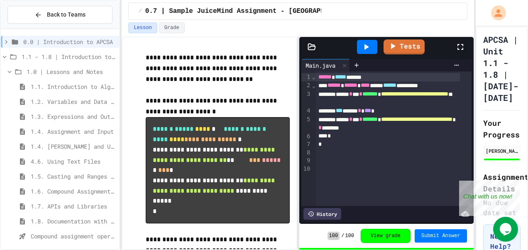 This screenshot has height=250, width=528. What do you see at coordinates (73, 131) in the screenshot?
I see `span: 1.4. Assignment and Input` at bounding box center [73, 131].